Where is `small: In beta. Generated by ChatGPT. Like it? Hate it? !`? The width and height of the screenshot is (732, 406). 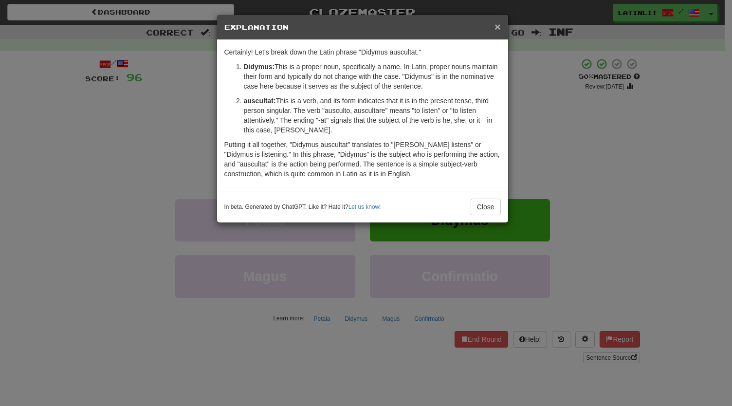
small: In beta. Generated by ChatGPT. Like it? Hate it? ! is located at coordinates (303, 207).